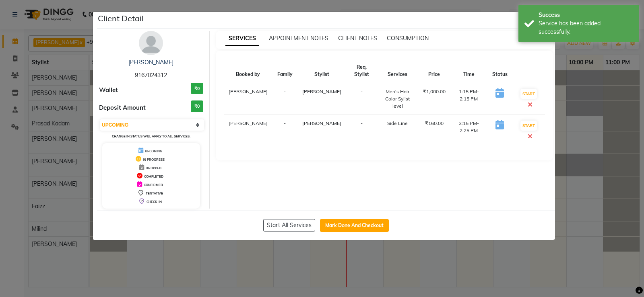 This screenshot has width=644, height=297. Describe the element at coordinates (108, 90) in the screenshot. I see `span: Wallet` at that location.